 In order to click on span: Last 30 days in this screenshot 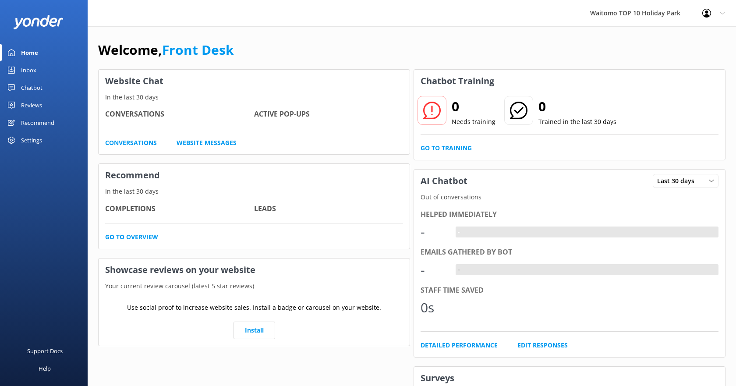, I will do `click(678, 181)`.